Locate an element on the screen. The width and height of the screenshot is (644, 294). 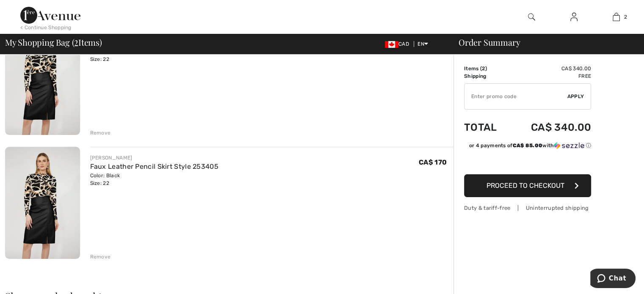
span: Proceed to Checkout is located at coordinates (525, 186).